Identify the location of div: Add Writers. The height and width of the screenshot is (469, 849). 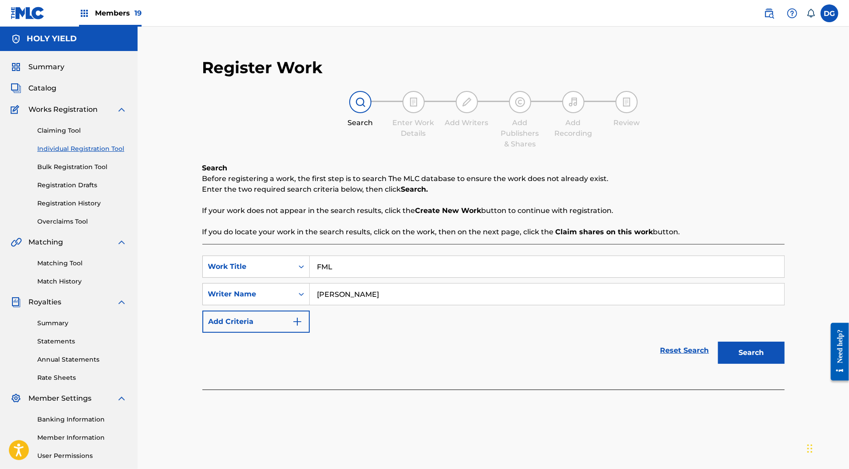
(467, 123).